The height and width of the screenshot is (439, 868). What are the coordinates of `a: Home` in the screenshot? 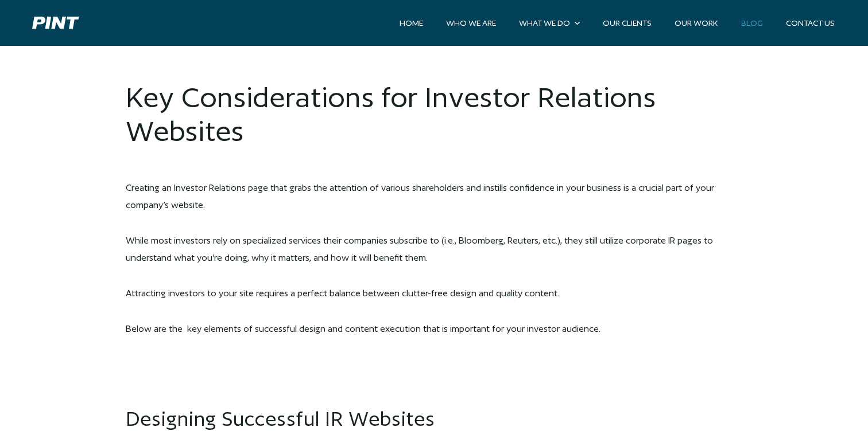 It's located at (411, 23).